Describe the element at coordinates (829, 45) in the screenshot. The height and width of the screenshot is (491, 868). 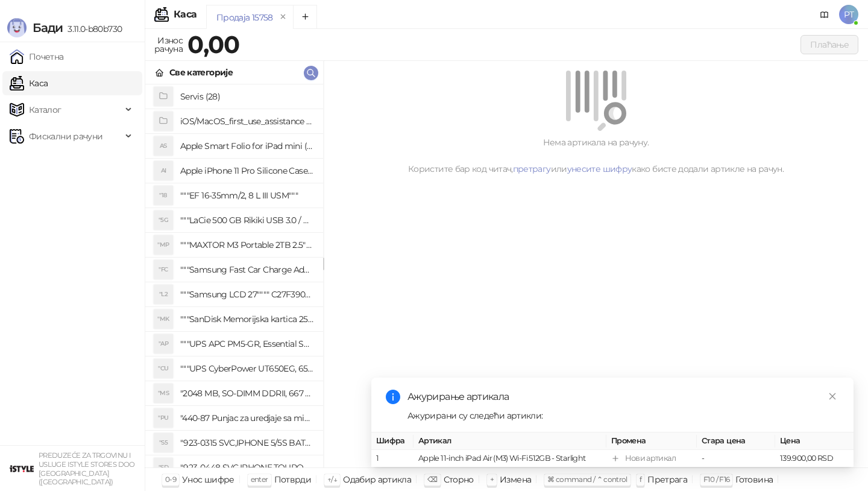
I see `button: Плаћање` at that location.